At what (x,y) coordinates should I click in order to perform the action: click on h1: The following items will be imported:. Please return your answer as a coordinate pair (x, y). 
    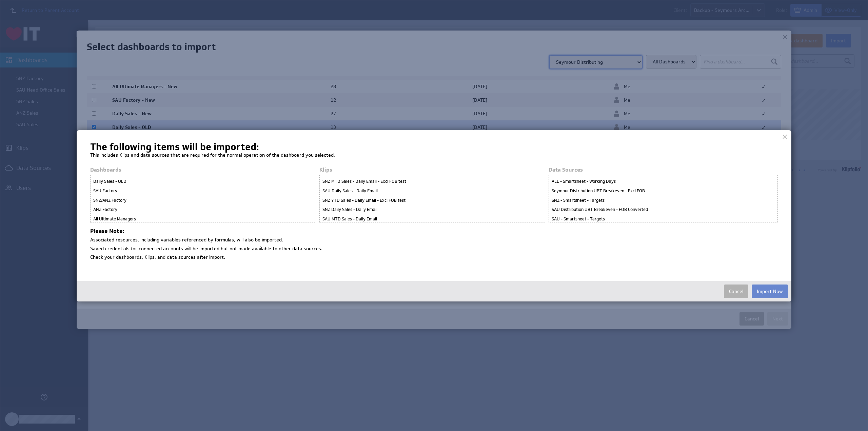
    Looking at the image, I should click on (434, 147).